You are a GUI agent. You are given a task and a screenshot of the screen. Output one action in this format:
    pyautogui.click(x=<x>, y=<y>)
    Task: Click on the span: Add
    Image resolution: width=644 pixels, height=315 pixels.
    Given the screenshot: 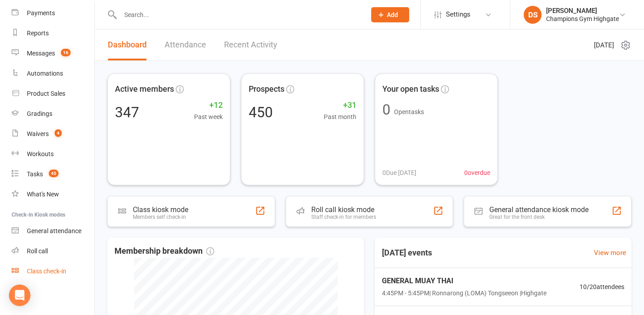 What is the action you would take?
    pyautogui.click(x=392, y=15)
    